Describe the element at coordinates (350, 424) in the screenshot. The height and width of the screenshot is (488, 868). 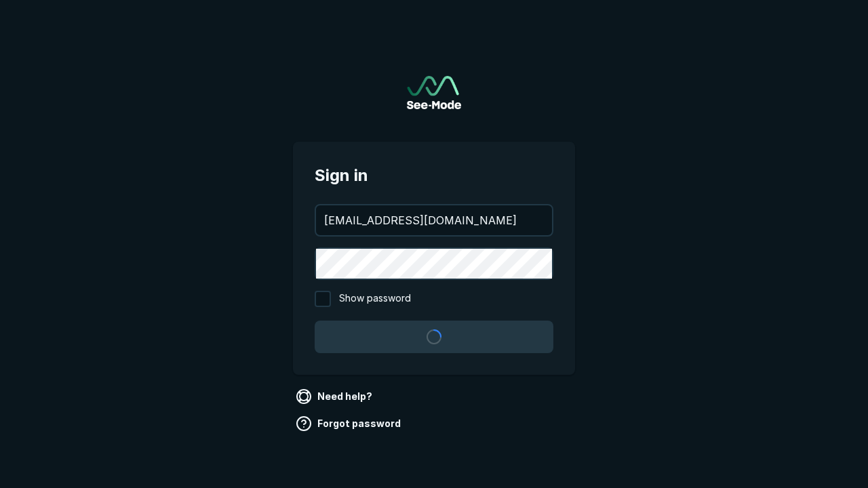
I see `a: Forgot password` at that location.